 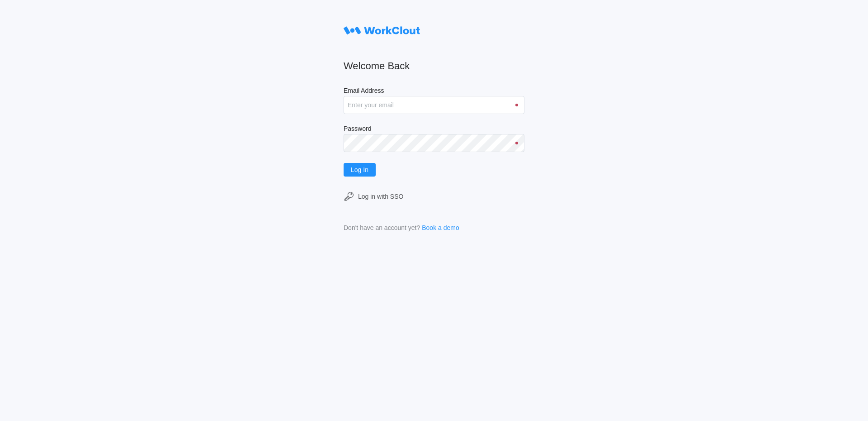 I want to click on div: Book a demo, so click(x=440, y=227).